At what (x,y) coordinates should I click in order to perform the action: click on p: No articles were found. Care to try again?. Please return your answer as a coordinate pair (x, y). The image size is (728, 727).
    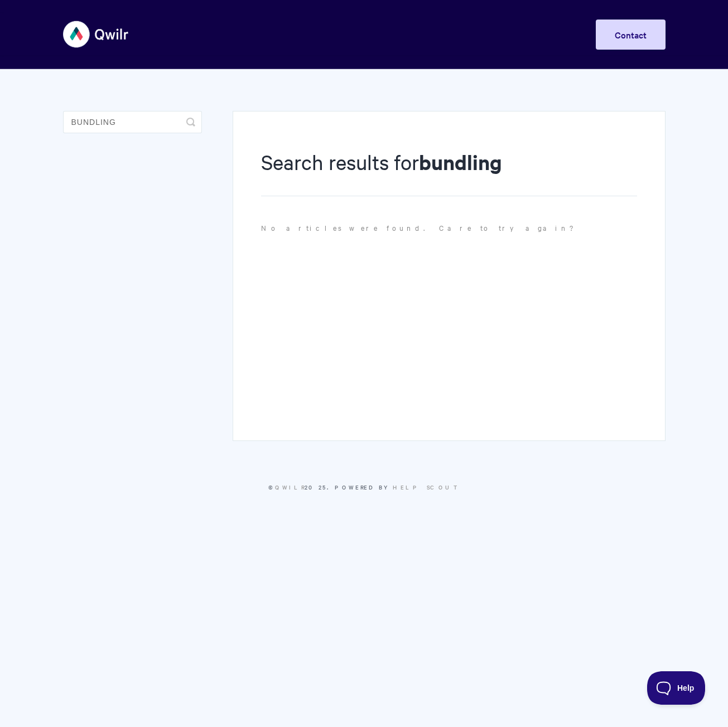
    Looking at the image, I should click on (448, 228).